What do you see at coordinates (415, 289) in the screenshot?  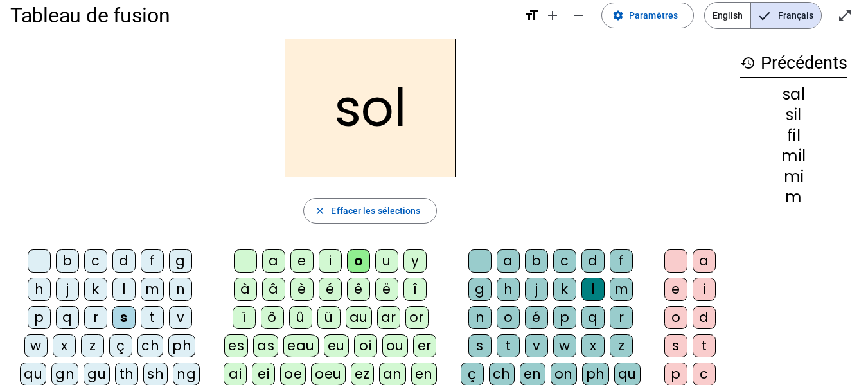 I see `div: î` at bounding box center [415, 289].